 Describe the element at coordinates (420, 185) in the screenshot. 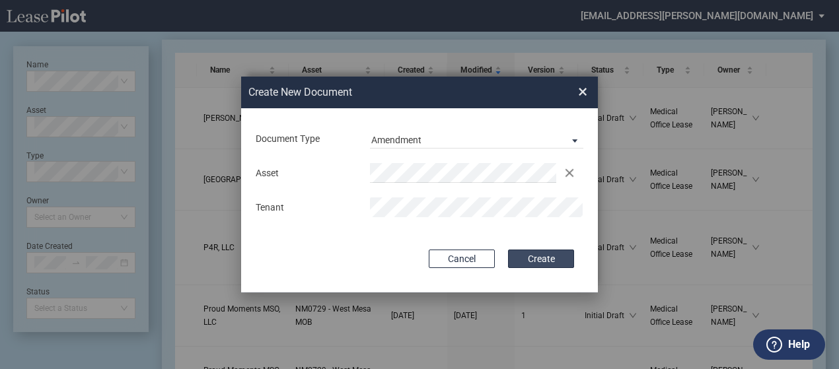

I see `md-dialog: Create New ...` at that location.